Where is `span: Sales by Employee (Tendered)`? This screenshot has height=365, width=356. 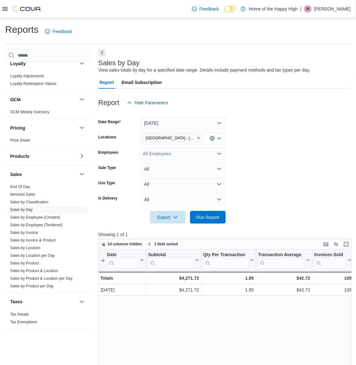 span: Sales by Employee (Tendered) is located at coordinates (36, 226).